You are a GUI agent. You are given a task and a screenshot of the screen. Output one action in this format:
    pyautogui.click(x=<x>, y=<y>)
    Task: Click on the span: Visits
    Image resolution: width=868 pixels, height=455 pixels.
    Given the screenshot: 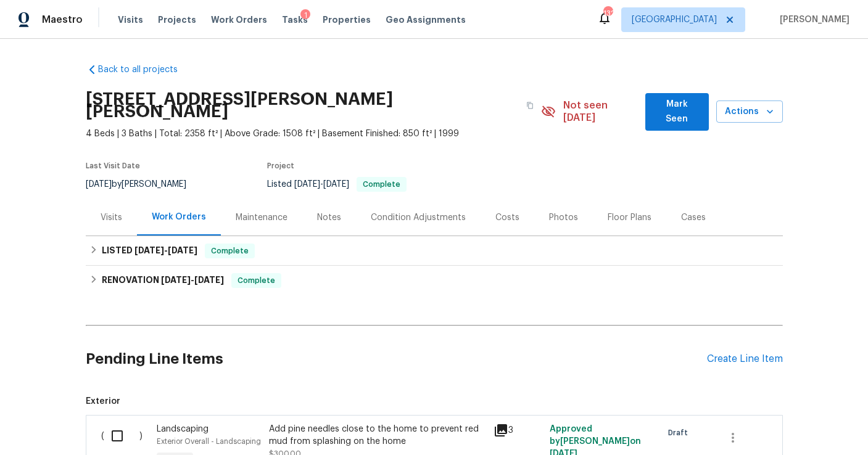 What is the action you would take?
    pyautogui.click(x=130, y=20)
    